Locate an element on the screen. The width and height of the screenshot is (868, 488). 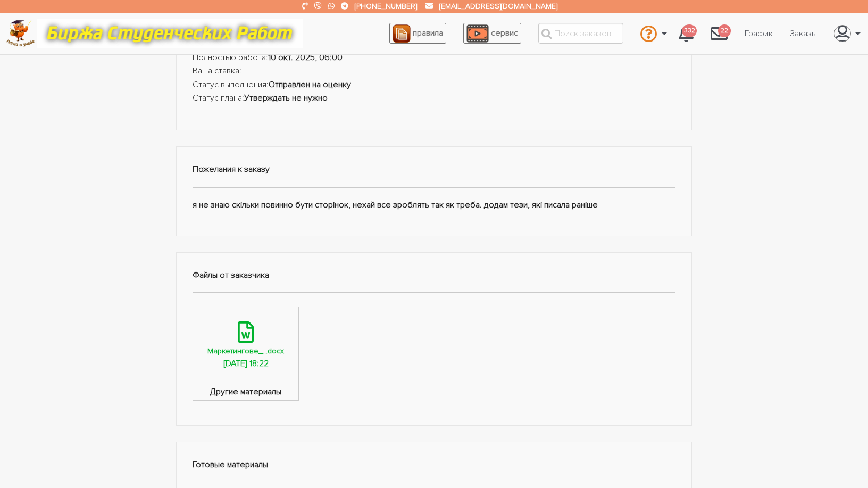
span: правила is located at coordinates (428, 33).